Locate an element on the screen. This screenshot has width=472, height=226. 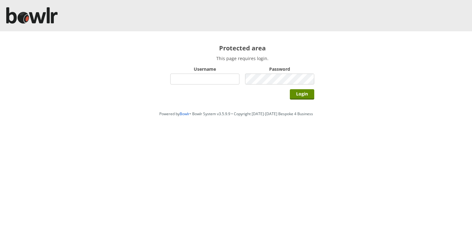
label: Password is located at coordinates (280, 69).